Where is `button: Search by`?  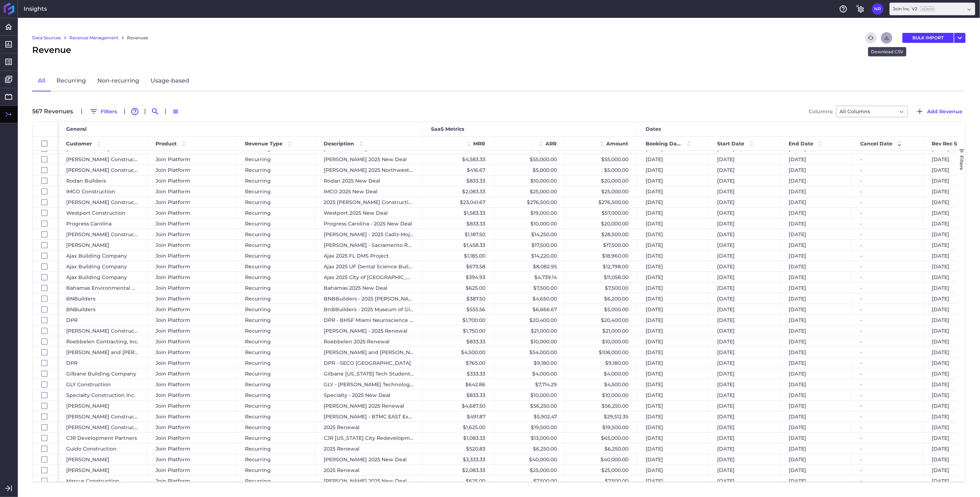
button: Search by is located at coordinates (155, 111).